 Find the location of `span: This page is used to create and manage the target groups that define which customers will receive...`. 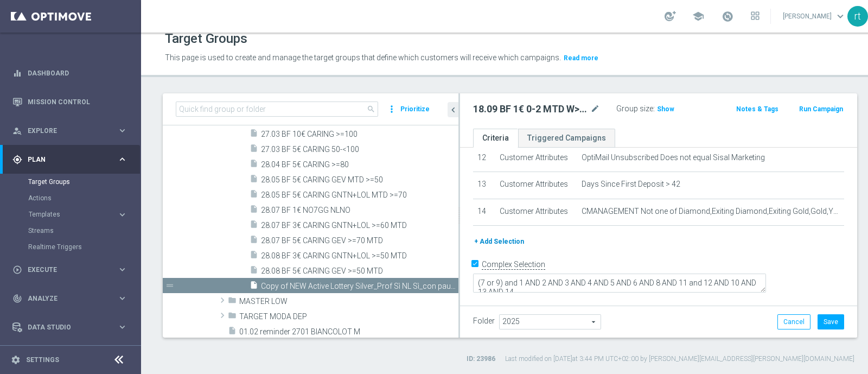

span: This page is used to create and manage the target groups that define which customers will receive... is located at coordinates (363, 57).